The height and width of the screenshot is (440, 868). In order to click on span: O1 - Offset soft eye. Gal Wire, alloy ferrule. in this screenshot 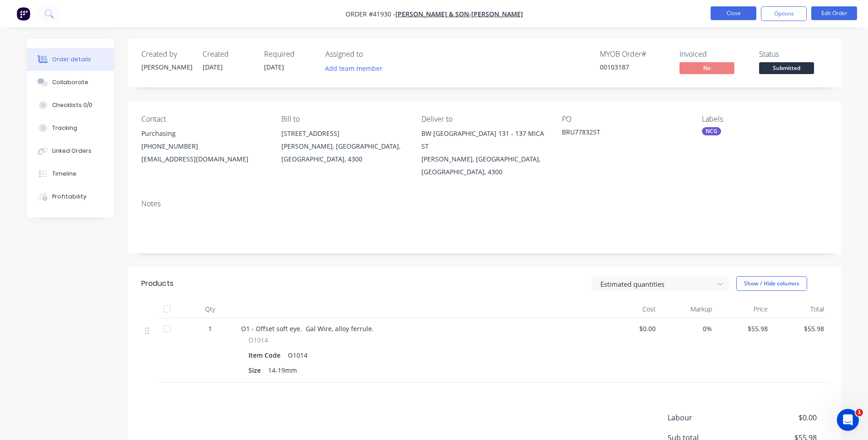, I will do `click(308, 328)`.